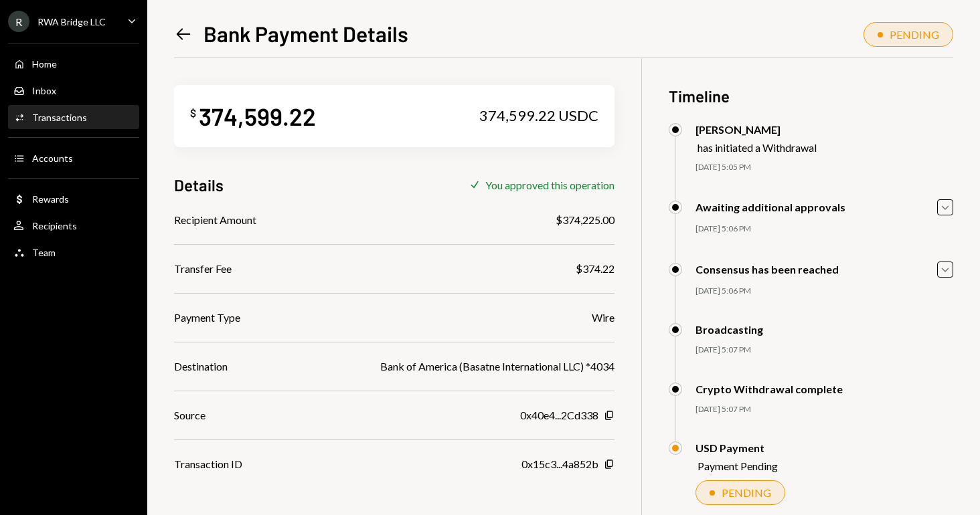 This screenshot has width=980, height=515. Describe the element at coordinates (72, 21) in the screenshot. I see `div: RWA Bridge LLC` at that location.